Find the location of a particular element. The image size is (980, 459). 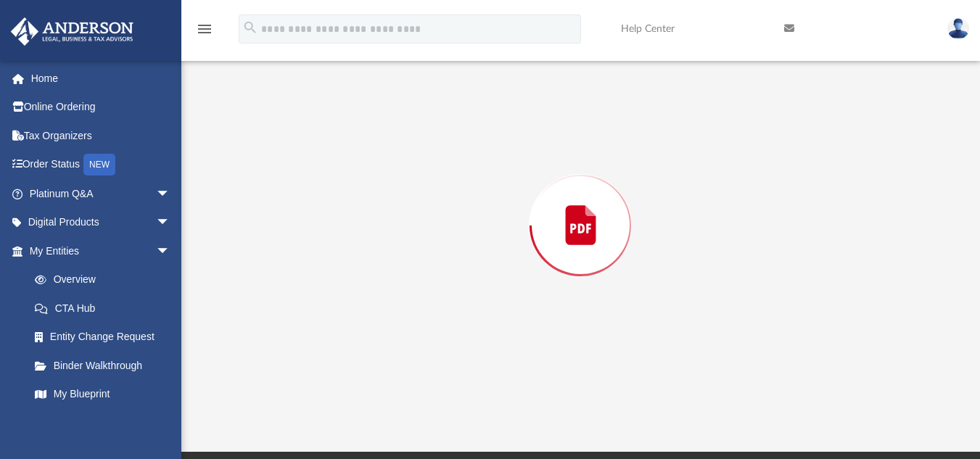

a: Home is located at coordinates (101, 79).